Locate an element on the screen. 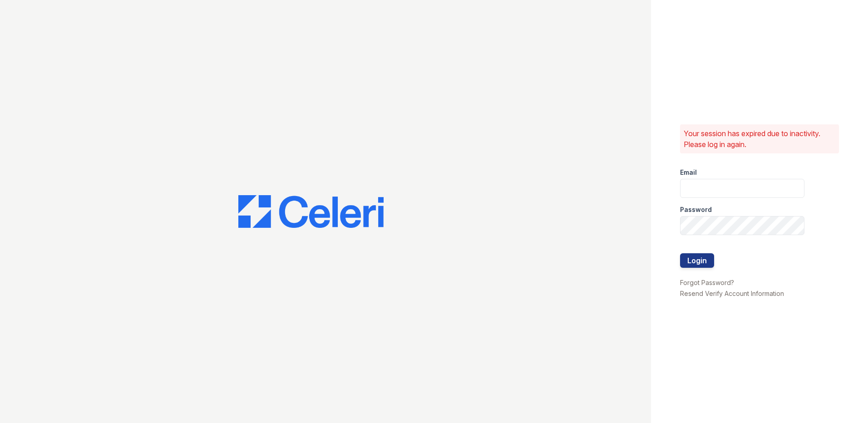  p: Your session has expired due to inactivity. Please log in again. is located at coordinates (759, 139).